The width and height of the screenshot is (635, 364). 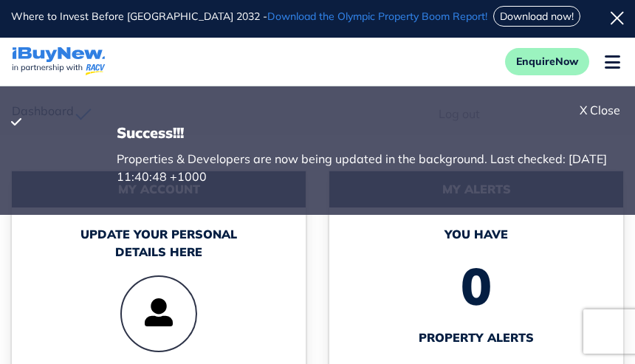 I want to click on div: success!!!, so click(x=370, y=133).